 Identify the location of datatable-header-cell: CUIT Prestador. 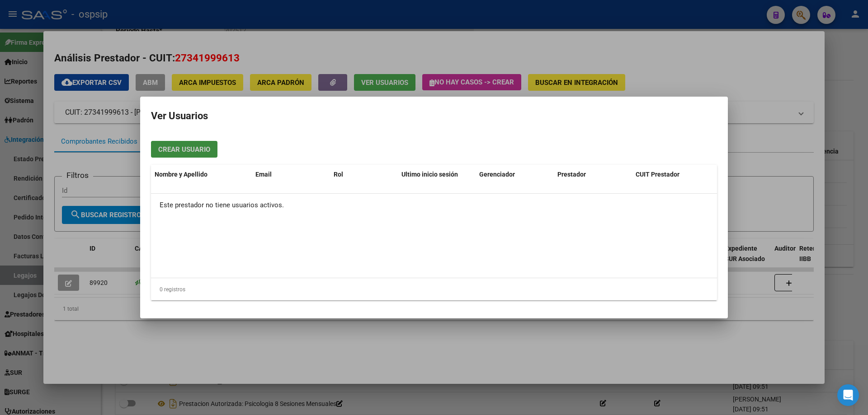
(671, 175).